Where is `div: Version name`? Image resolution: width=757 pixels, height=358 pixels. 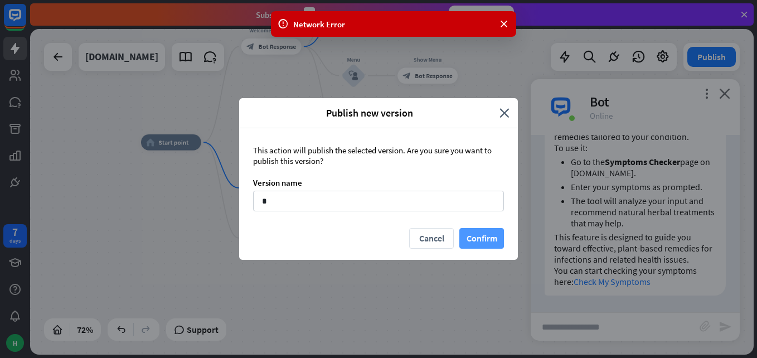
div: Version name is located at coordinates (379, 182).